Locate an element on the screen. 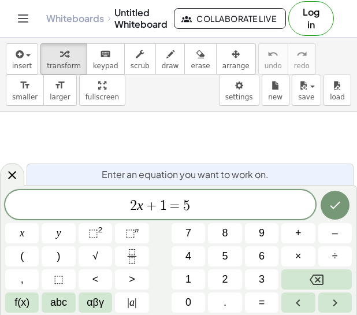  span: Enter an equation you want to work on. is located at coordinates (185, 175).